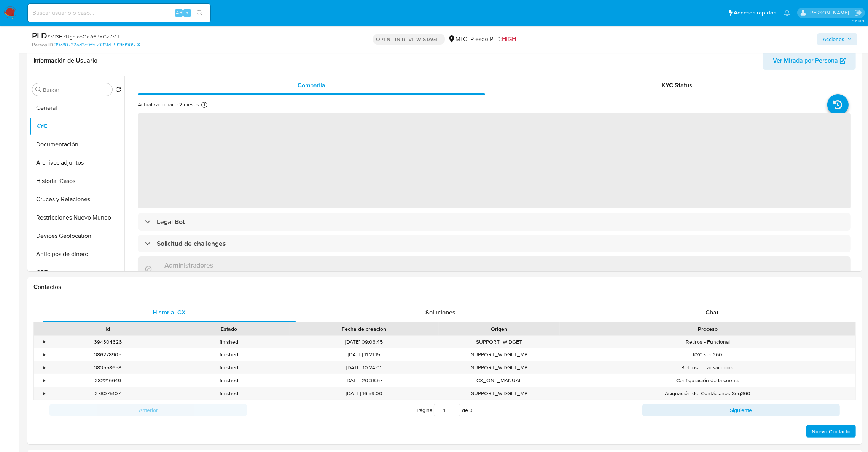 The height and width of the screenshot is (452, 868). What do you see at coordinates (830, 12) in the screenshot?
I see `p: agustina.godoy@mercadolibre.com` at bounding box center [830, 12].